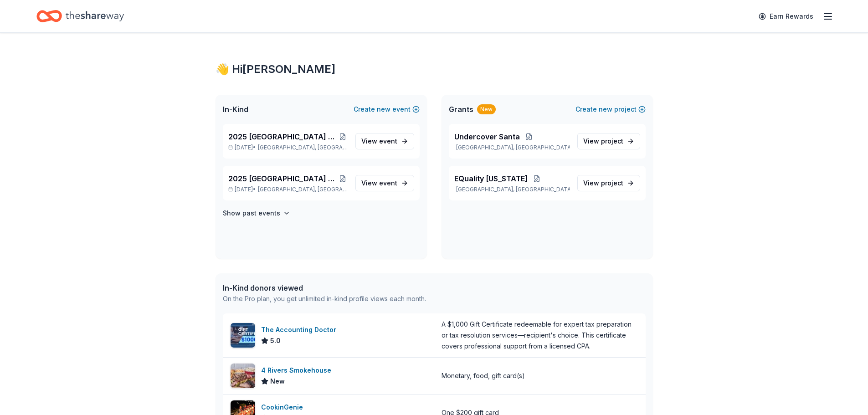 Image resolution: width=868 pixels, height=415 pixels. What do you see at coordinates (610, 109) in the screenshot?
I see `button: Createnewproject` at bounding box center [610, 109].